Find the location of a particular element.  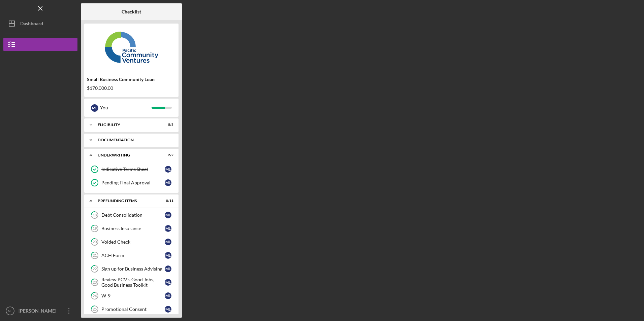

b: Checklist is located at coordinates (131, 12).